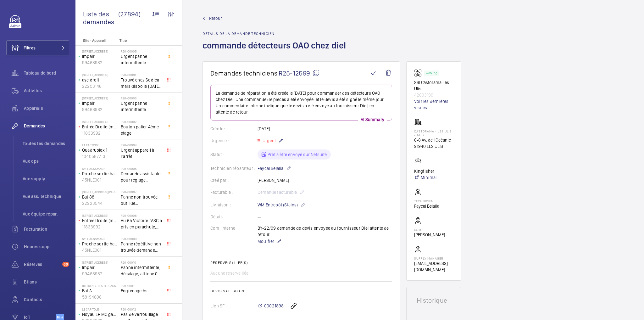  What do you see at coordinates (100, 297) in the screenshot?
I see `p: 58194808` at bounding box center [100, 297].